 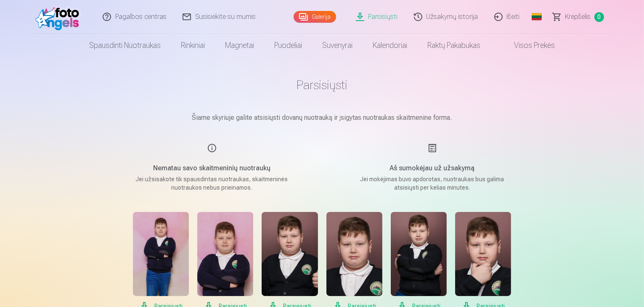 I want to click on span: 0, so click(x=599, y=16).